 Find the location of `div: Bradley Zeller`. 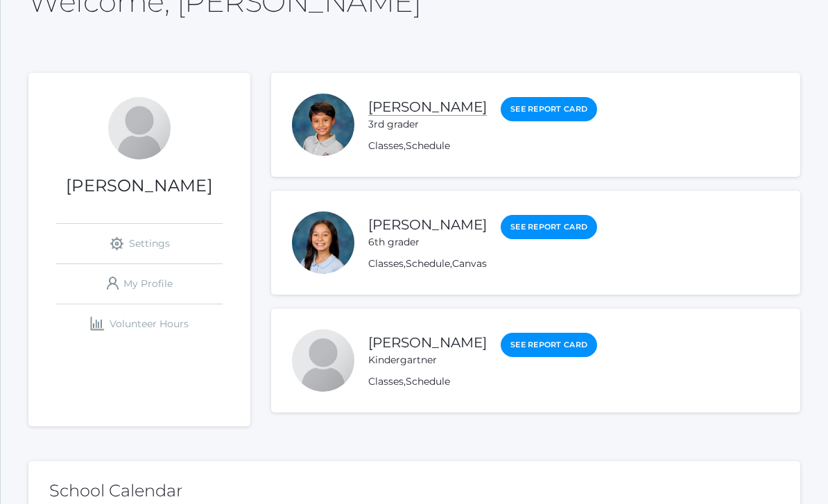

div: Bradley Zeller is located at coordinates (139, 128).